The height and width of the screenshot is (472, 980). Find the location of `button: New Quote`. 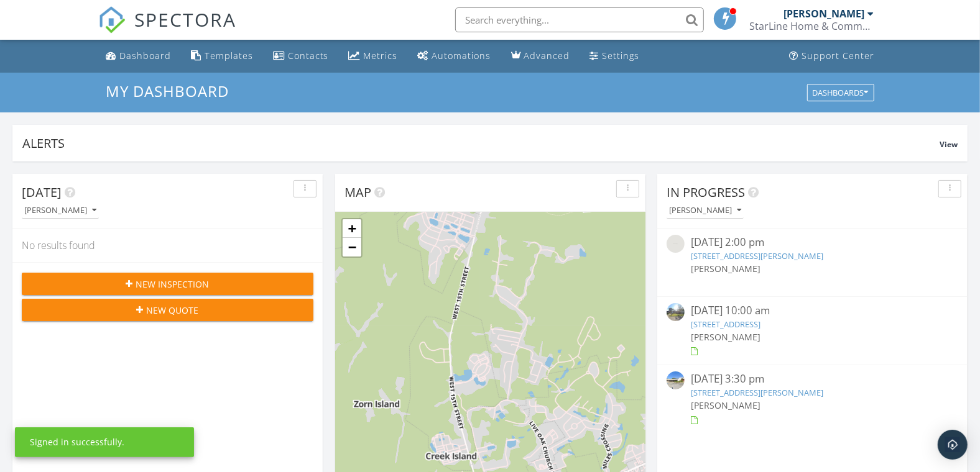

button: New Quote is located at coordinates (167, 310).